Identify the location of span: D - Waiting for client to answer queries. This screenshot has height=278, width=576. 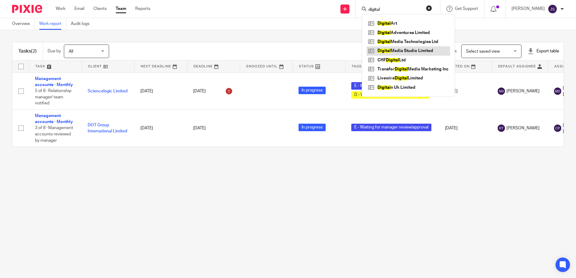
(391, 95).